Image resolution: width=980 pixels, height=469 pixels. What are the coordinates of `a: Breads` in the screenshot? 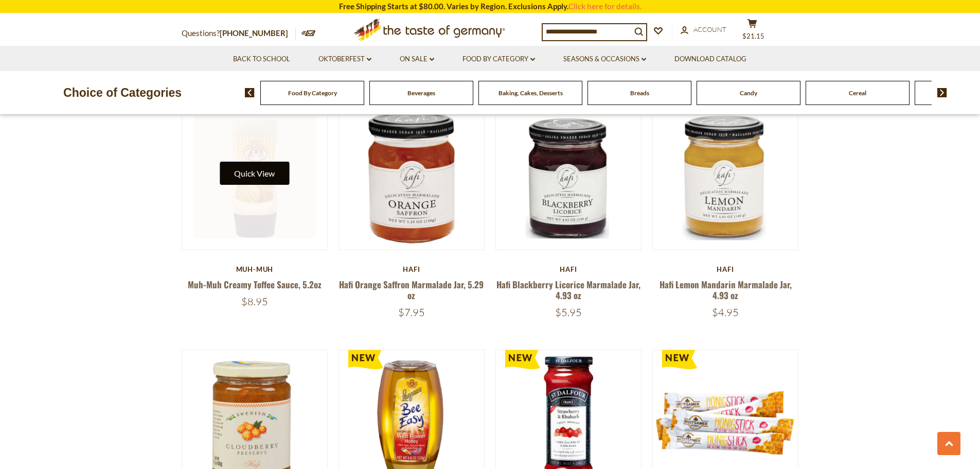 It's located at (640, 93).